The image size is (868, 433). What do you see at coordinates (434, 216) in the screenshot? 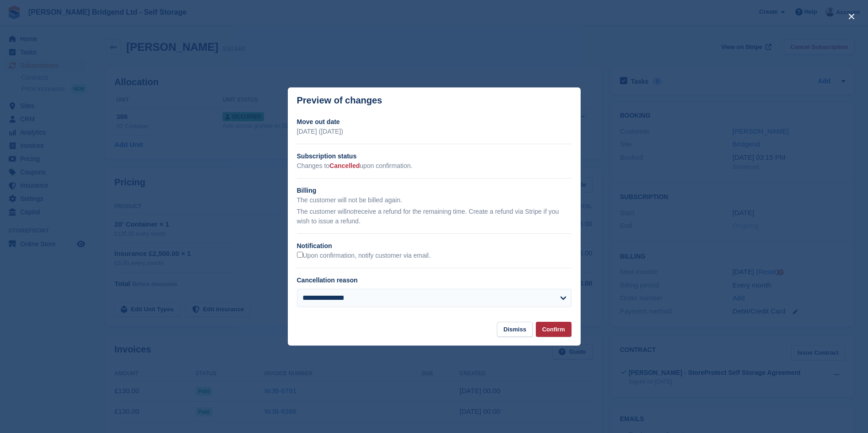
I see `p: The customer will receive a refund for the remaining time. Create a refund via Stripe if you wish...` at bounding box center [434, 216].